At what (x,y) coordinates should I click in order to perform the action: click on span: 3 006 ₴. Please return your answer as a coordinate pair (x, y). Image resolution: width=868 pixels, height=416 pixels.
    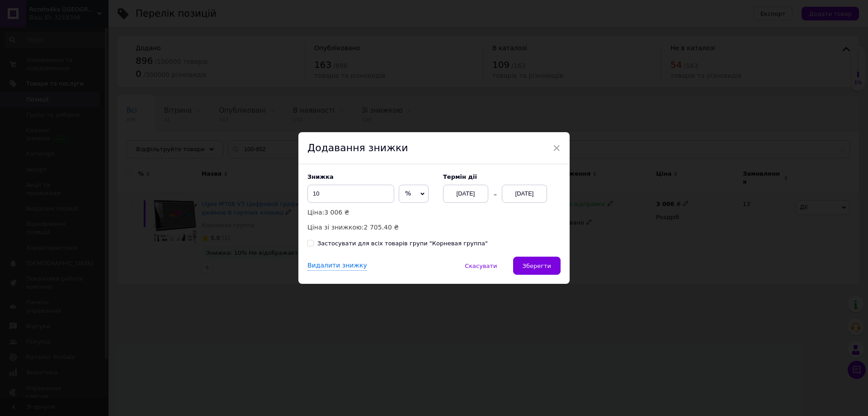
    Looking at the image, I should click on (336, 212).